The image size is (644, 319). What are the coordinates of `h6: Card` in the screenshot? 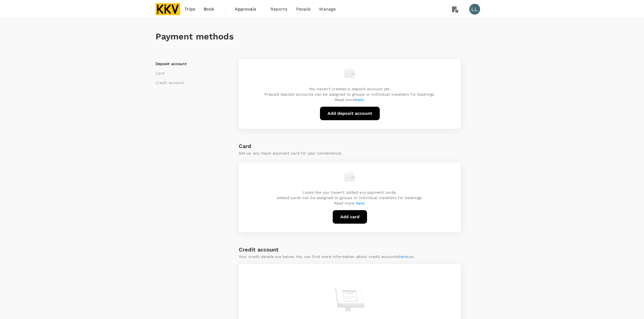 It's located at (349, 146).